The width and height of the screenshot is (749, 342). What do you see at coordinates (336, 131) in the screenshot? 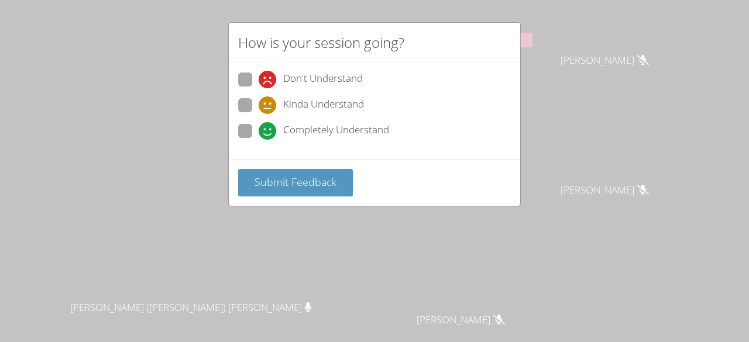
I see `span: Completely Understand` at bounding box center [336, 131].